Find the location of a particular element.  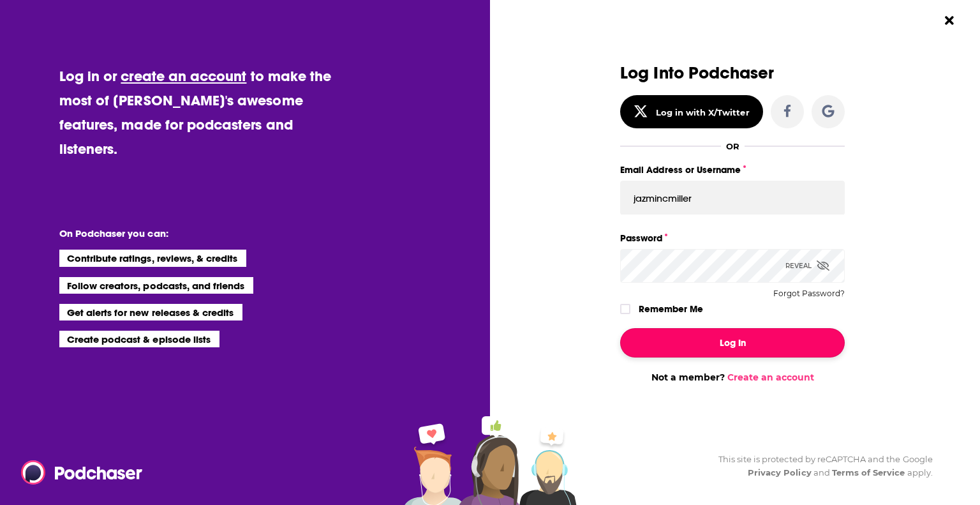

img: Podchaser - Follow, Share and Rate Podcasts is located at coordinates (83, 473).